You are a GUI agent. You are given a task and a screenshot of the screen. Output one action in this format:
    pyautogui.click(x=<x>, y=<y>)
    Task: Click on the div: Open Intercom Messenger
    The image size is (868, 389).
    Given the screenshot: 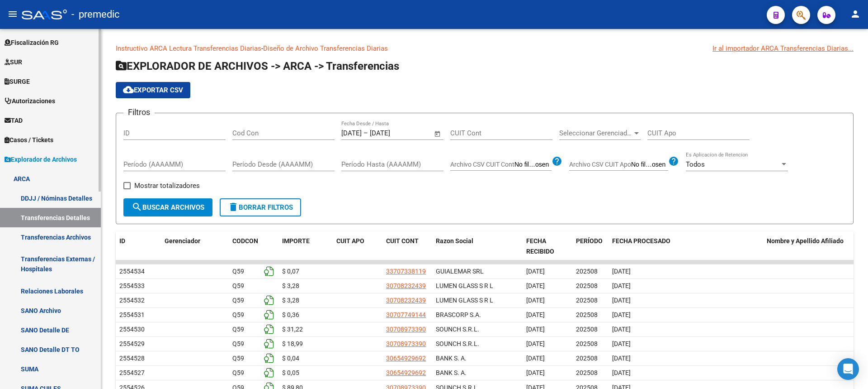 What is the action you would take?
    pyautogui.click(x=848, y=369)
    